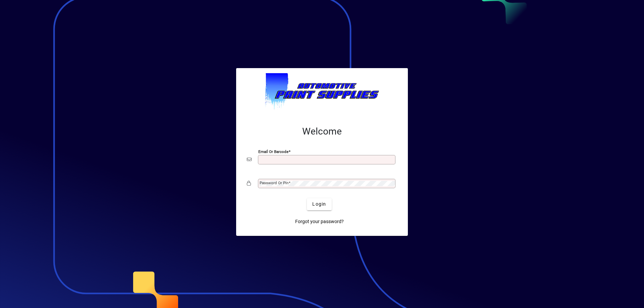 The height and width of the screenshot is (308, 644). I want to click on h2: Welcome, so click(322, 132).